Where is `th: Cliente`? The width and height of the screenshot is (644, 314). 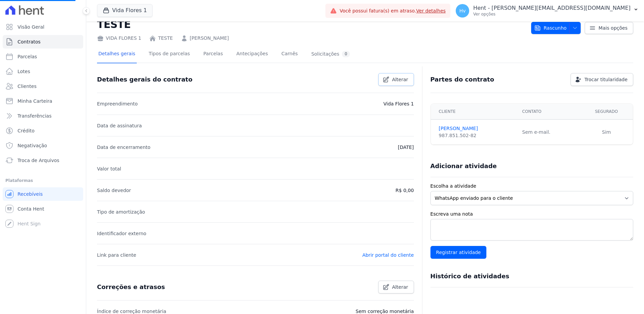 th: Cliente is located at coordinates (474, 112).